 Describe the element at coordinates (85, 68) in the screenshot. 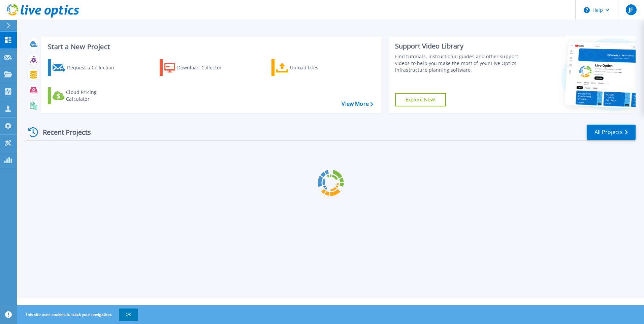

I see `a: Request a Collection` at that location.